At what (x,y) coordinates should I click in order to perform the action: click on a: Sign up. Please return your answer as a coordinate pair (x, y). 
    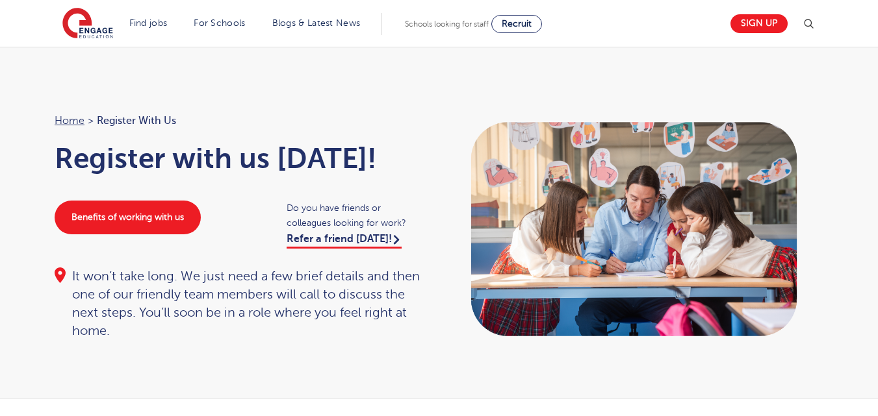
    Looking at the image, I should click on (759, 23).